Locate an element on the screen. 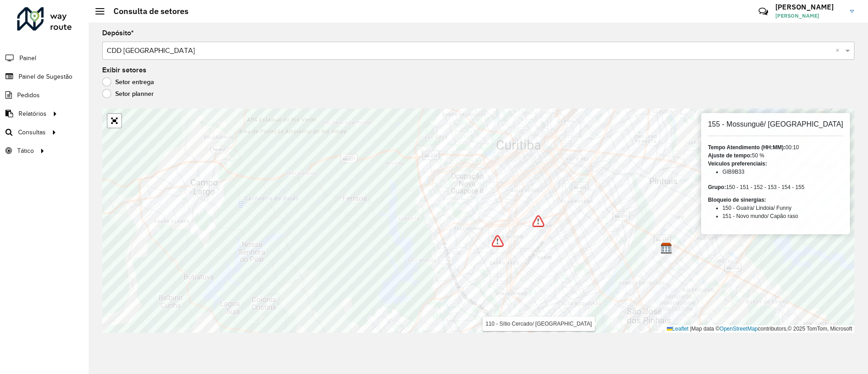  a: Contato Rápido is located at coordinates (763, 12).